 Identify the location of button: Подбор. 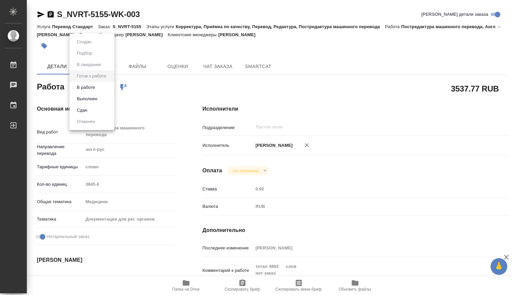
(85, 53).